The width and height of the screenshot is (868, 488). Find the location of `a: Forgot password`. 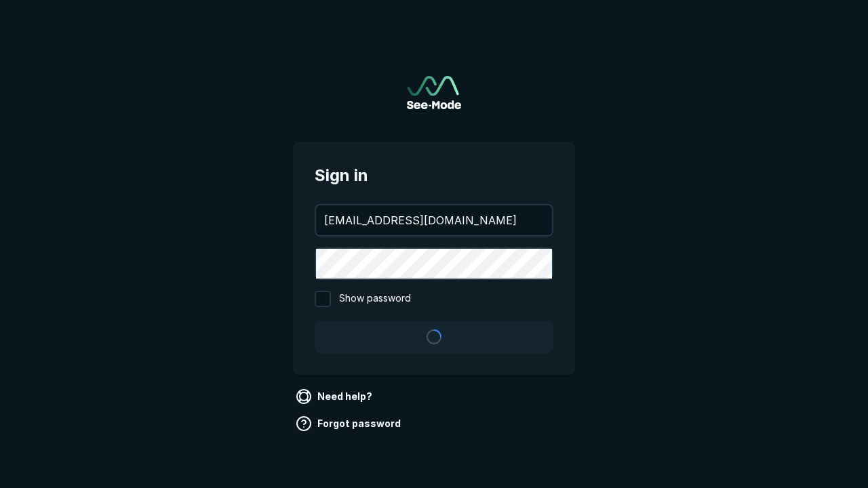

a: Forgot password is located at coordinates (350, 423).